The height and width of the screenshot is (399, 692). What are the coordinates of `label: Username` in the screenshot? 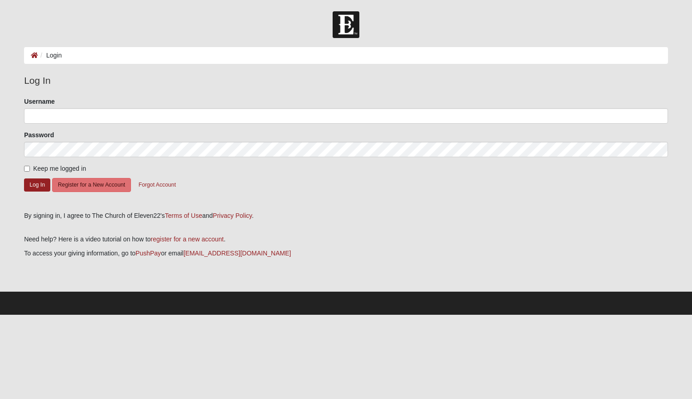 It's located at (39, 102).